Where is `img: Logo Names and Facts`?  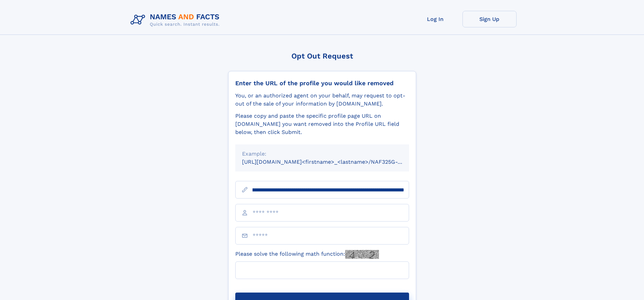 img: Logo Names and Facts is located at coordinates (176, 20).